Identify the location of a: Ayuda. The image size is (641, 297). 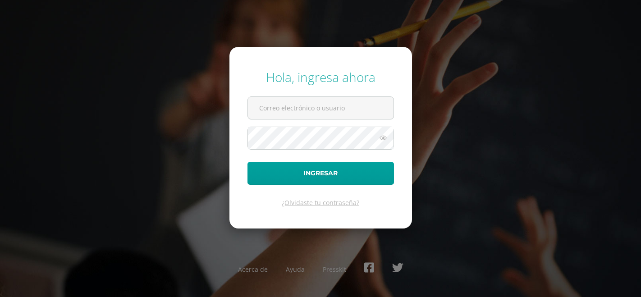
(295, 269).